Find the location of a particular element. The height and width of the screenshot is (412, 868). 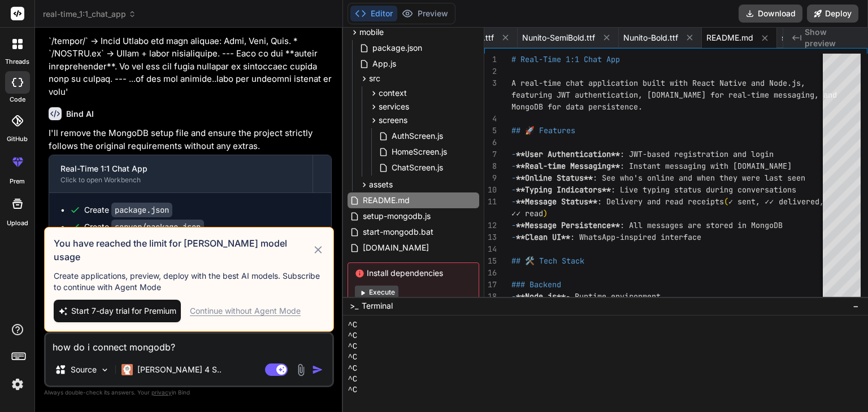

p: Always double-check its answers. Your in Bind is located at coordinates (189, 393).